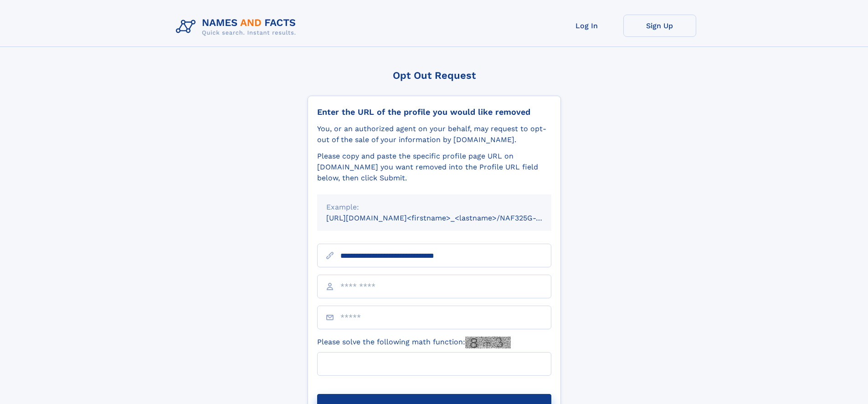  Describe the element at coordinates (238, 27) in the screenshot. I see `img: Logo Names and Facts` at that location.